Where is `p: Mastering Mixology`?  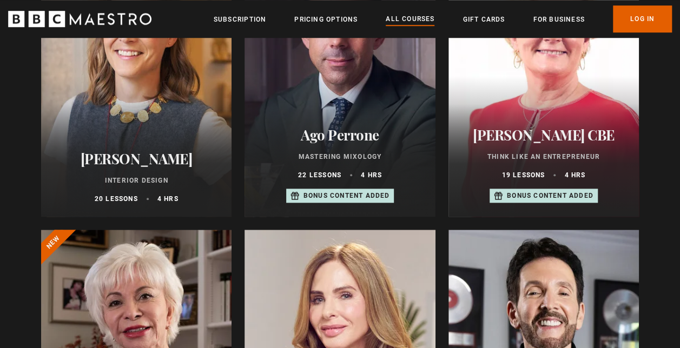 p: Mastering Mixology is located at coordinates (340, 157).